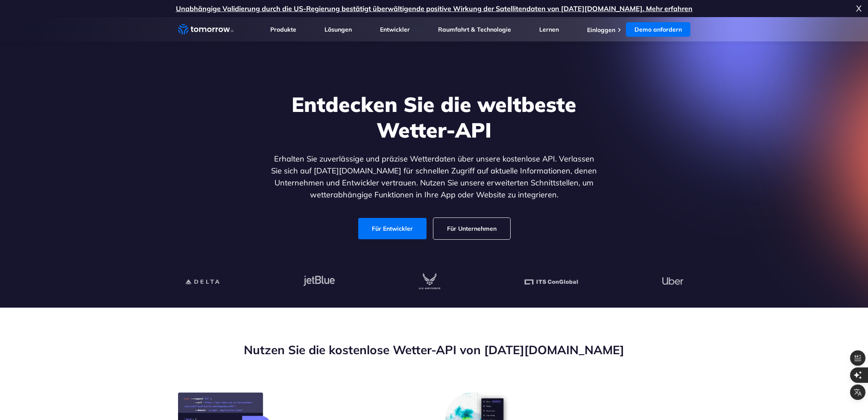 The height and width of the screenshot is (420, 868). Describe the element at coordinates (474, 29) in the screenshot. I see `font: Raumfahrt & Technologie` at that location.